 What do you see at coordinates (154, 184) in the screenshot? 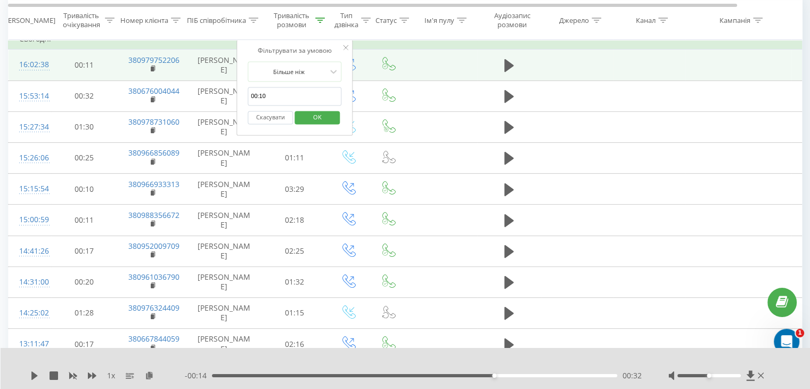
I see `a: 380966933313` at bounding box center [154, 184].